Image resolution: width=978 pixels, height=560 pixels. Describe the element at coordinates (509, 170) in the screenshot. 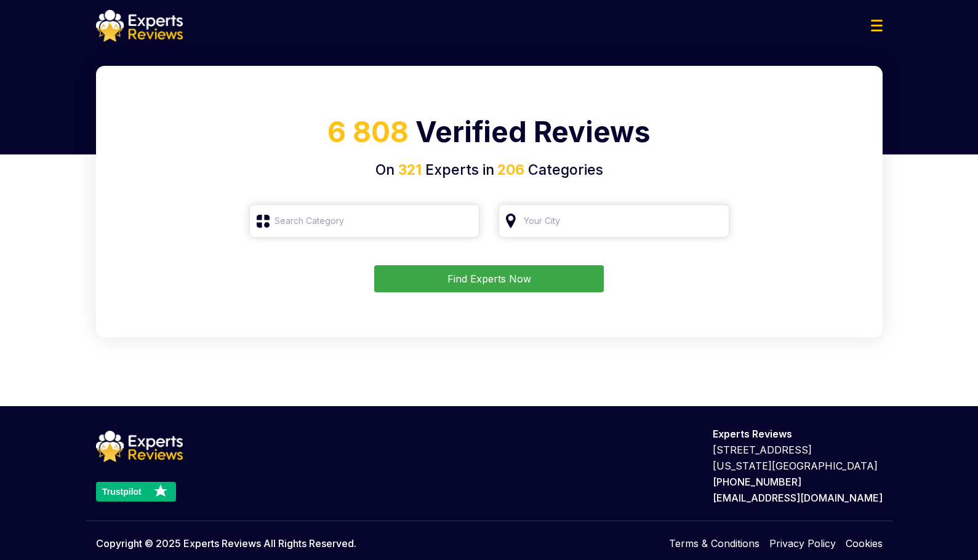

I see `span: 206` at that location.